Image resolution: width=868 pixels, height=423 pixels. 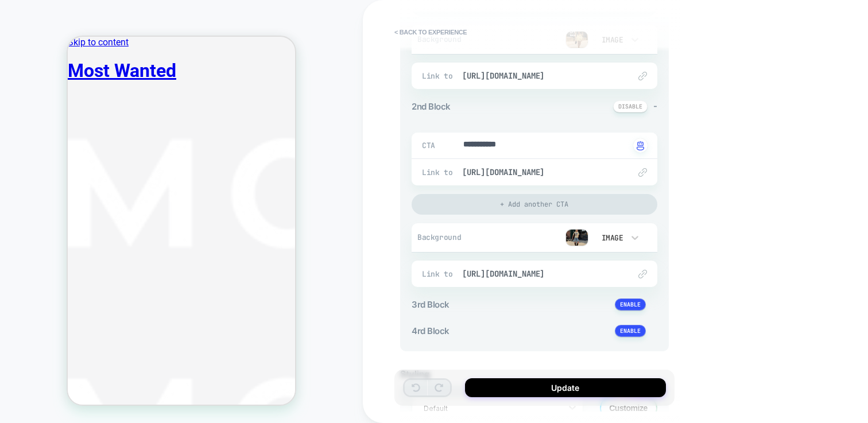 What do you see at coordinates (430, 304) in the screenshot?
I see `span: 3rd Block` at bounding box center [430, 304].